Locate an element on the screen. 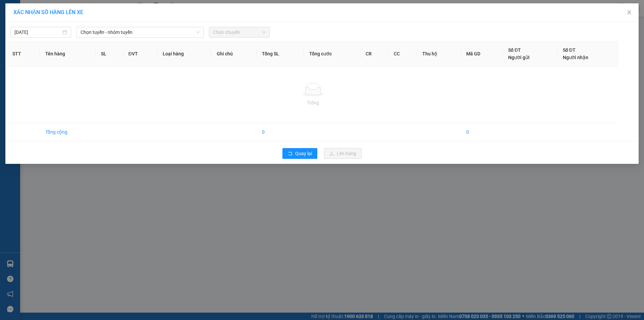 The image size is (644, 320). th: ĐVT is located at coordinates (140, 54).